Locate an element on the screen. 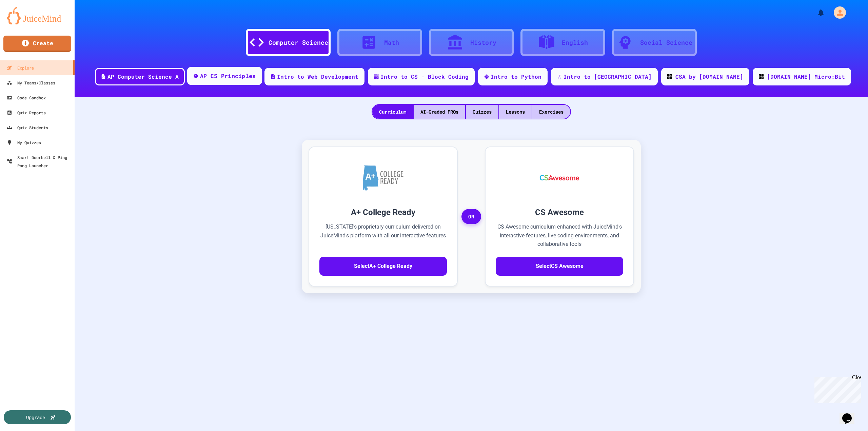 The image size is (868, 431). button: SelectA+ College Ready is located at coordinates (383, 266).